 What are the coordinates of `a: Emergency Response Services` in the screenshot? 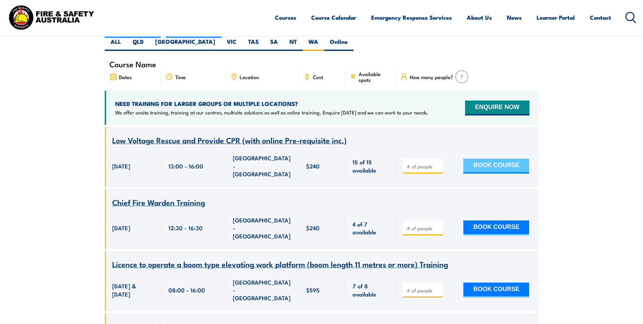 It's located at (412, 17).